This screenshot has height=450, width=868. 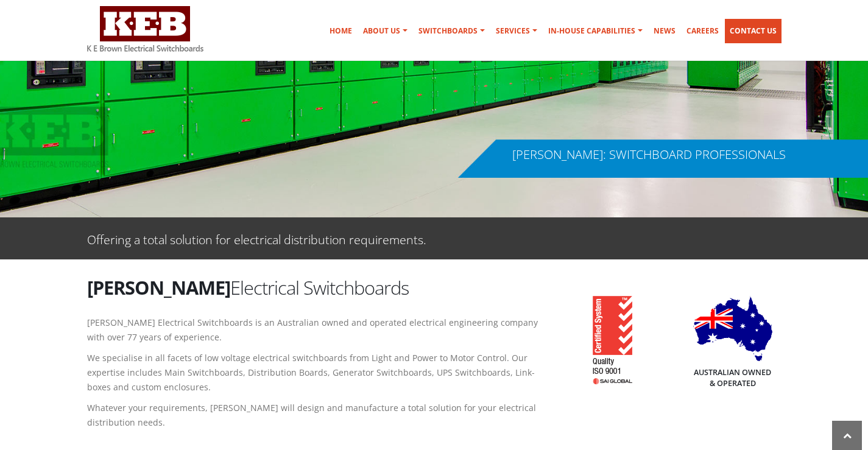 I want to click on p: Offering a total solution for electrical distribution requirements., so click(x=257, y=238).